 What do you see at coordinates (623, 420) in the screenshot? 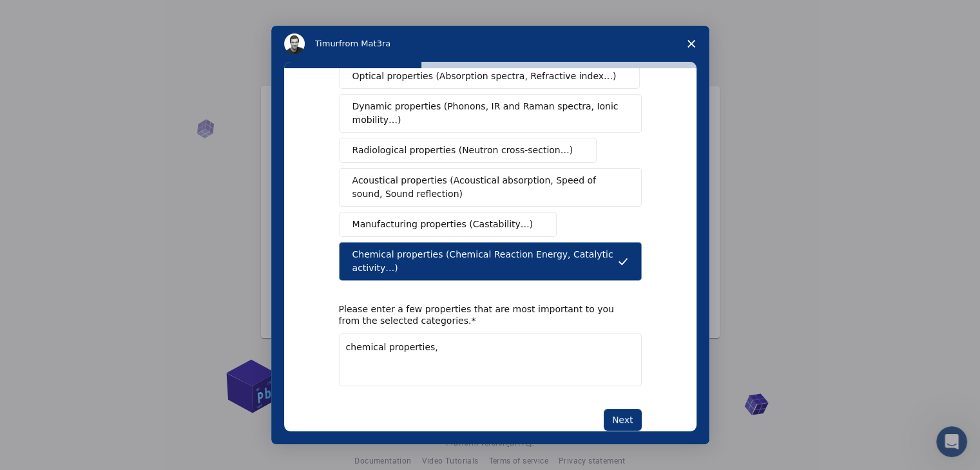
I see `button: Next` at bounding box center [623, 420].